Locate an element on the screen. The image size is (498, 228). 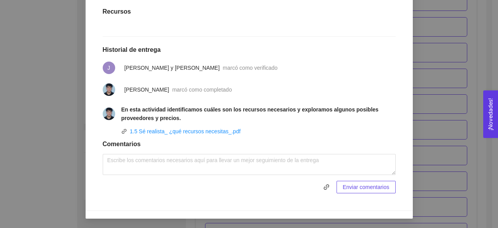
strong: En esta actividad identificamos cuáles son los recursos necesarios y exploramos algunos posibles ... is located at coordinates (250, 114).